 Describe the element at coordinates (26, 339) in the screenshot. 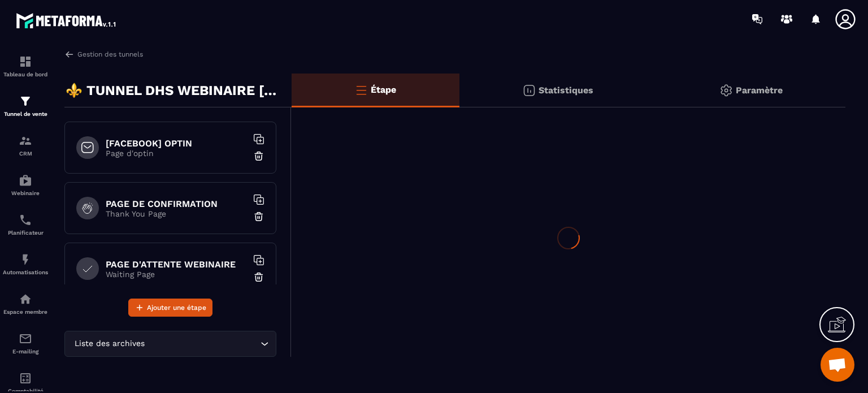

I see `img: email` at that location.